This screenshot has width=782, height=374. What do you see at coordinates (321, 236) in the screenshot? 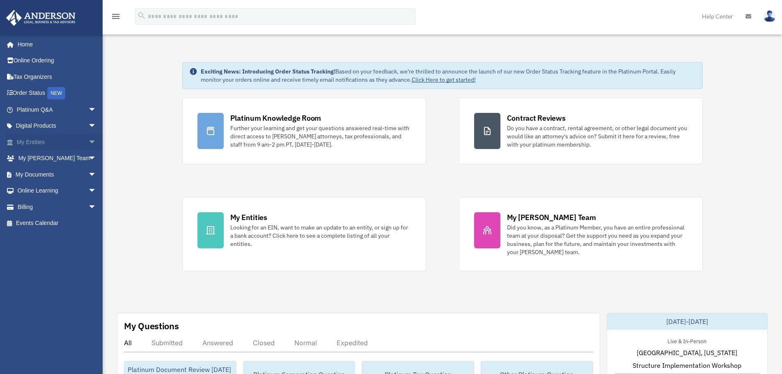
I see `div: Looking for an EIN, want to make an update to an entity, or sign up for a bank account? Click her...` at bounding box center [321, 236].